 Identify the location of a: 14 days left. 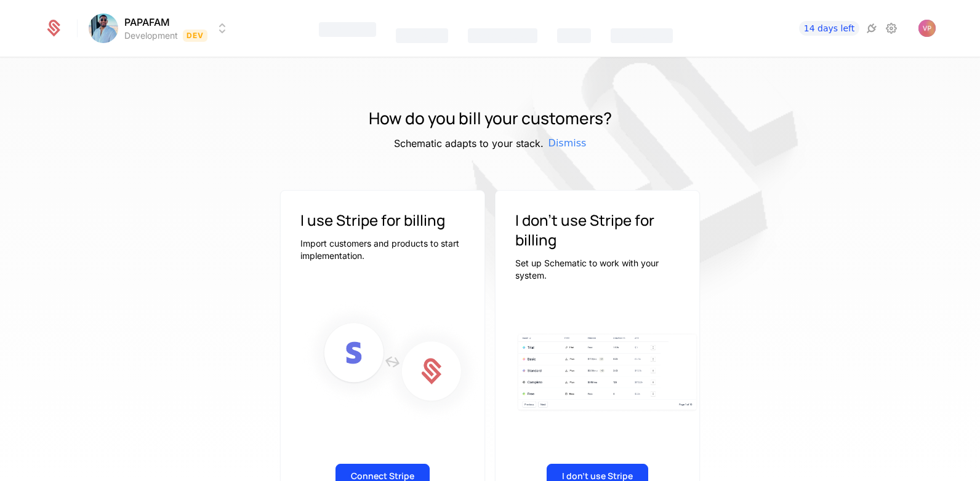
(829, 29).